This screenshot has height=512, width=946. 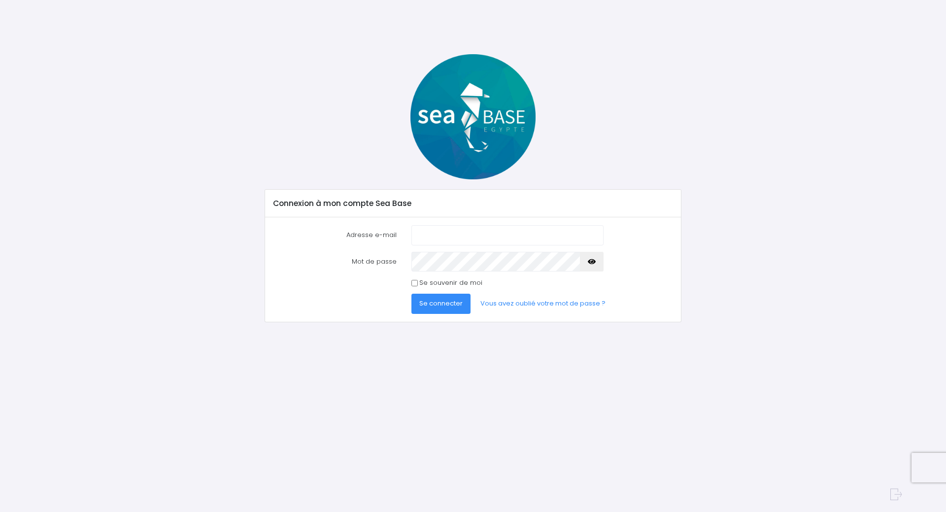 I want to click on button: Se connecter, so click(x=441, y=303).